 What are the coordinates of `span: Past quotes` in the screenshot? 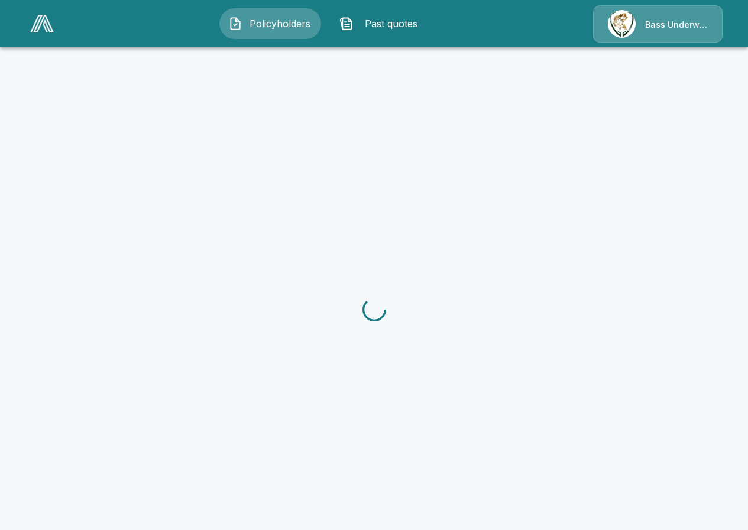 It's located at (391, 24).